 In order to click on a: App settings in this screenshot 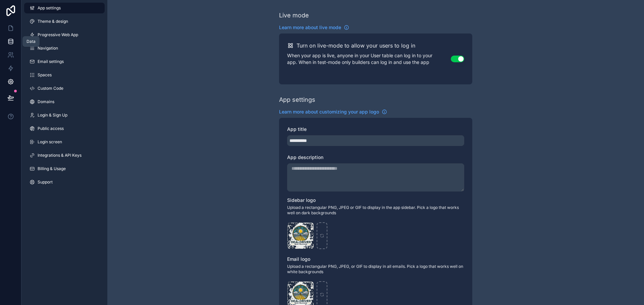, I will do `click(65, 8)`.